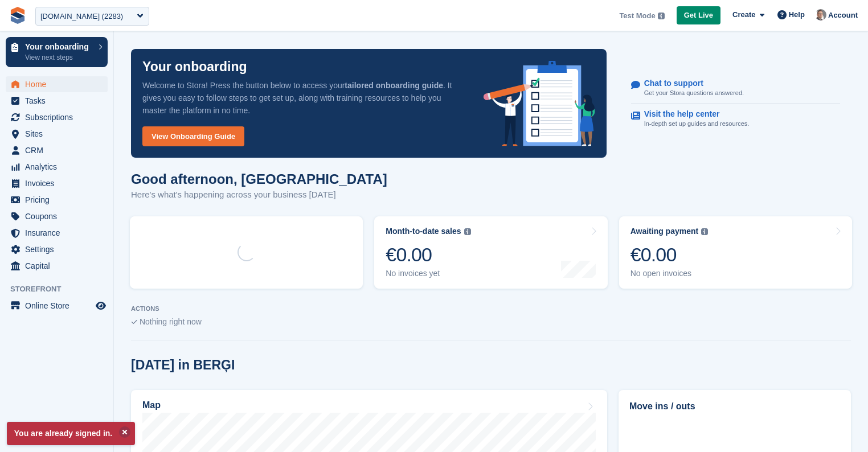 The image size is (868, 452). Describe the element at coordinates (59, 233) in the screenshot. I see `span: Insurance` at that location.